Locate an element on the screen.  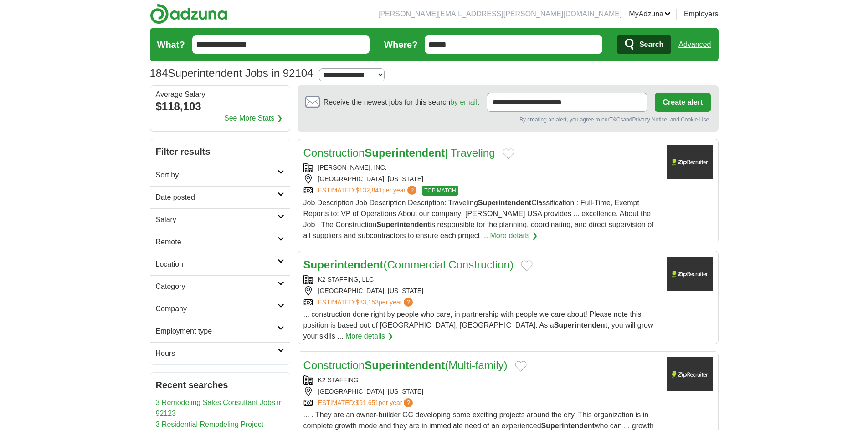
a: Category is located at coordinates (220, 286).